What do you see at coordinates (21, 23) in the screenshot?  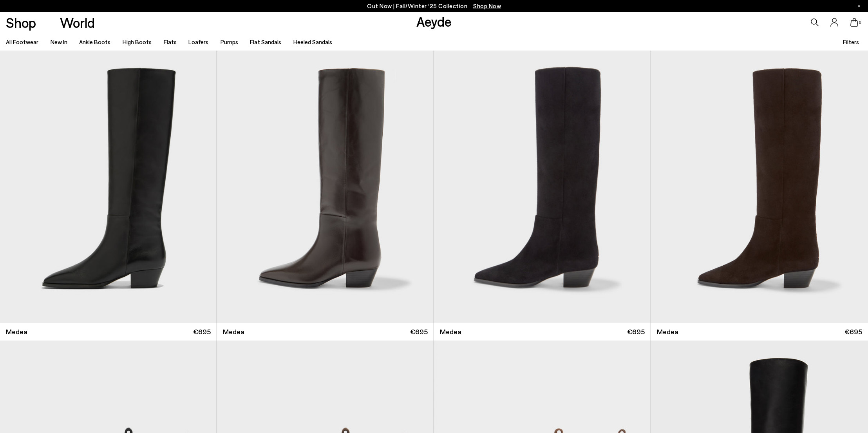 I see `a: Shop` at bounding box center [21, 23].